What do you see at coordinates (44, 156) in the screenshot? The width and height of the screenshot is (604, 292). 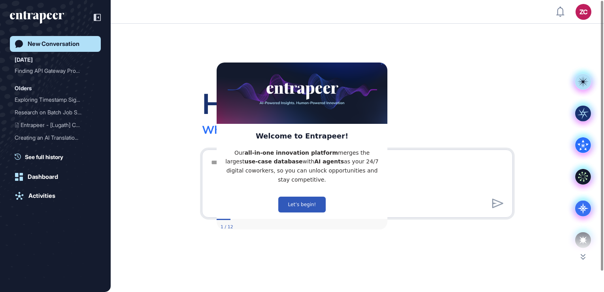 I see `span: See full history` at bounding box center [44, 156].